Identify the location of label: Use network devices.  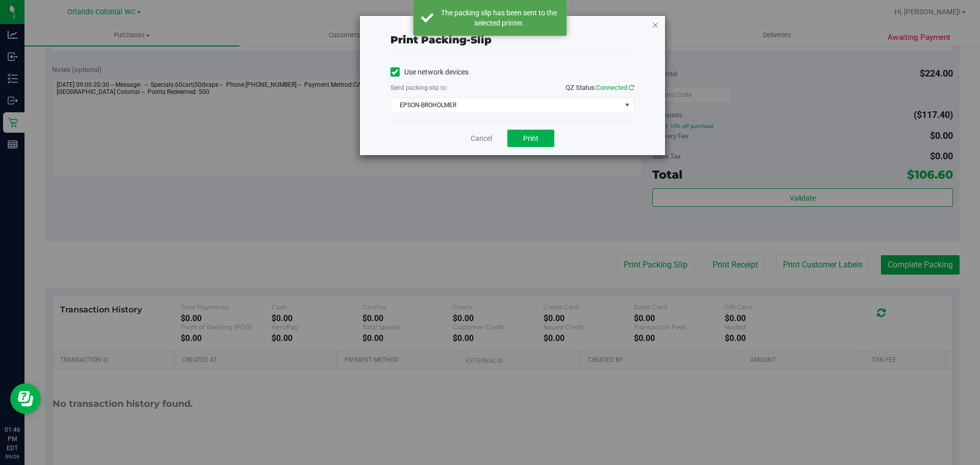
(429, 72).